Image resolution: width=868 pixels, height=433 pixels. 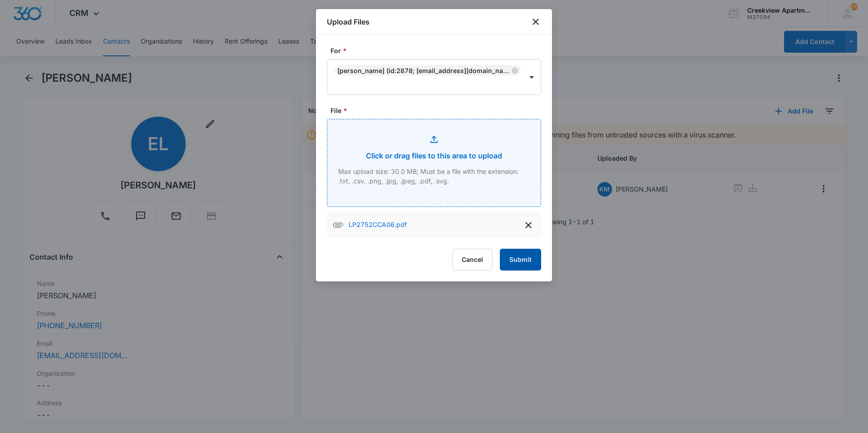 I want to click on h1: Upload Files, so click(x=349, y=22).